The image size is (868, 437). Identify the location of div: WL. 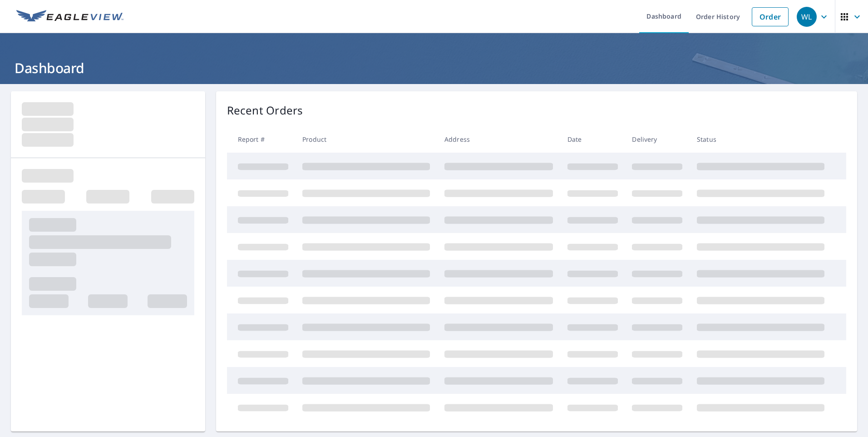
(807, 17).